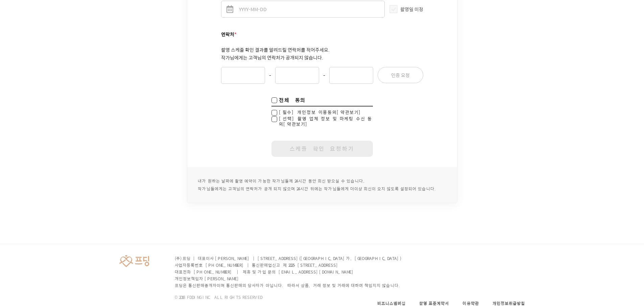 This screenshot has height=308, width=644. What do you see at coordinates (66, 223) in the screenshot?
I see `a: 대화` at bounding box center [66, 223].